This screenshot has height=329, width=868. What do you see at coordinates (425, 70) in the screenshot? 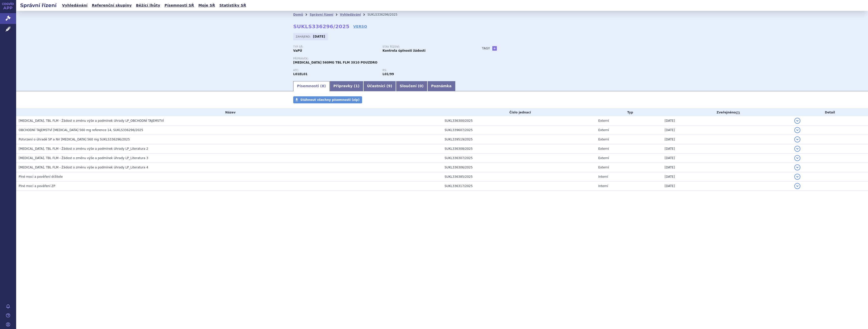
I see `p: RS:` at bounding box center [425, 70].